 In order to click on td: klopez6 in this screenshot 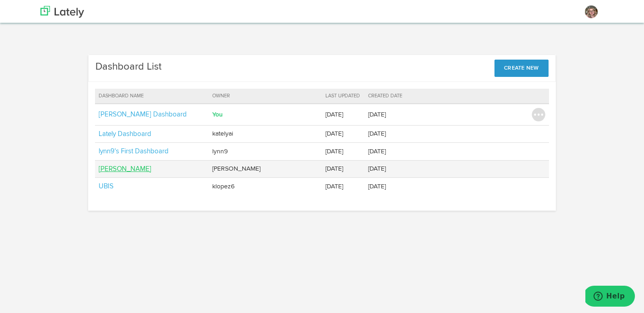, I will do `click(265, 186)`.